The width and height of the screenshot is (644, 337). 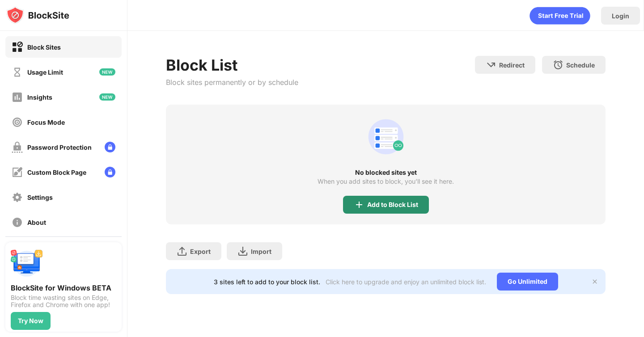 I want to click on div: Settings, so click(x=40, y=197).